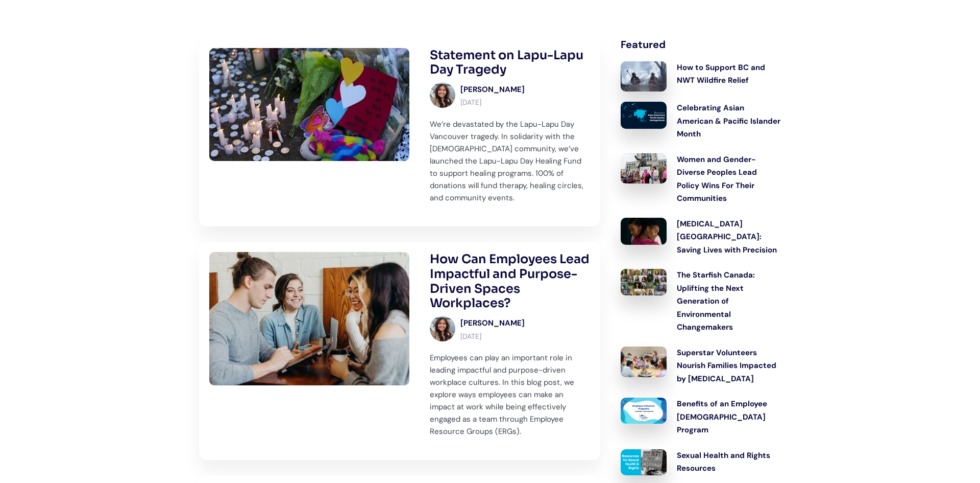 The image size is (980, 483). I want to click on div: How to Support BC and NWT Wildfire Relief, so click(729, 74).